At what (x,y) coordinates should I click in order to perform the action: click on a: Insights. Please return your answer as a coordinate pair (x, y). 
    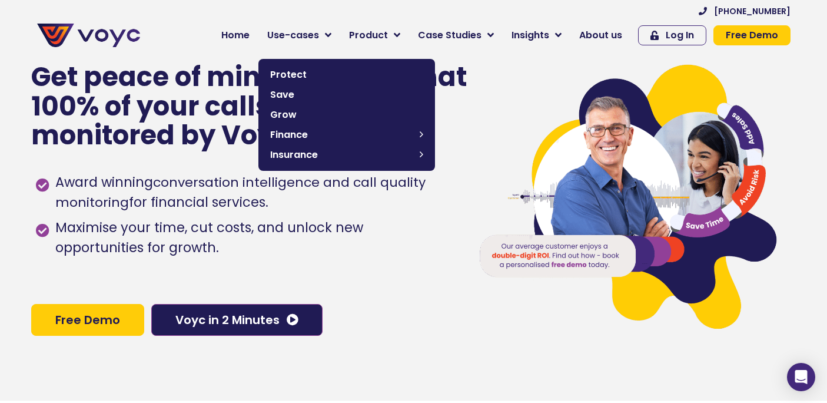
    Looking at the image, I should click on (536, 35).